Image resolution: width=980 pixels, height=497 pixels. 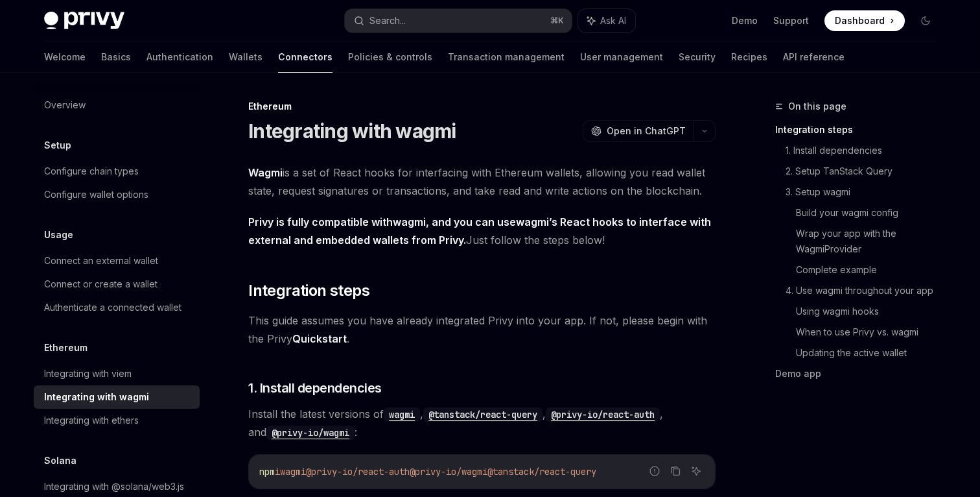 I want to click on a: @privy-io/react-auth, so click(x=603, y=413).